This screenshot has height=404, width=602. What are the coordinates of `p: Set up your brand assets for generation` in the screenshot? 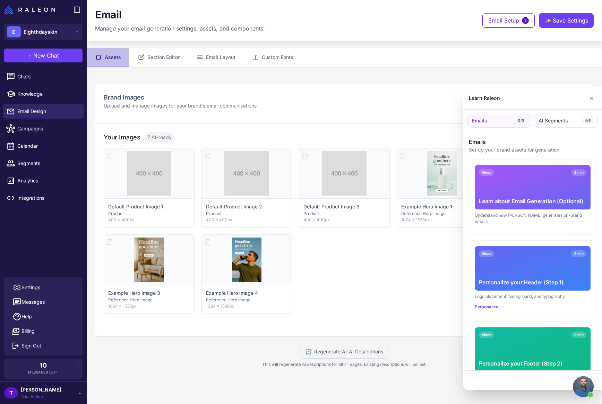 It's located at (533, 150).